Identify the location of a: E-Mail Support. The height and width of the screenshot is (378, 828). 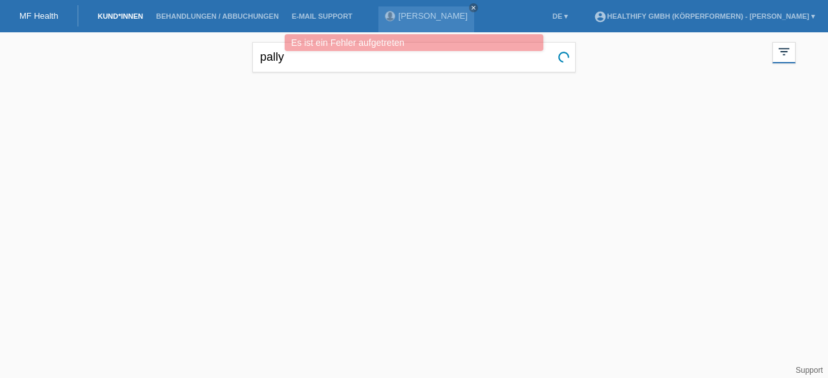
(322, 16).